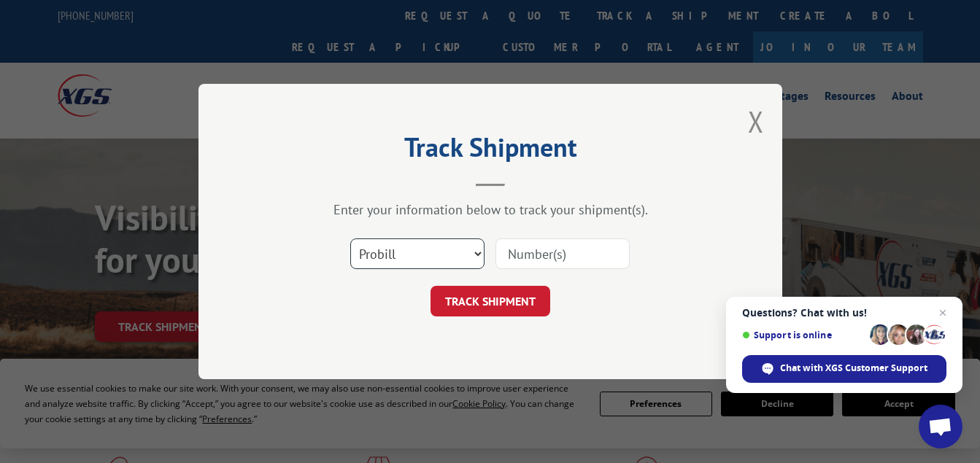  Describe the element at coordinates (940, 427) in the screenshot. I see `div: Open chat` at that location.